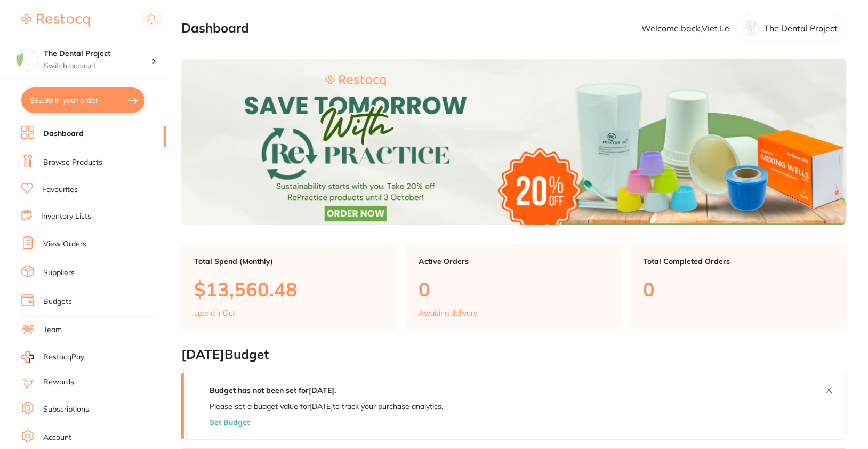 This screenshot has height=449, width=868. Describe the element at coordinates (448, 313) in the screenshot. I see `p: Awaiting delivery` at that location.